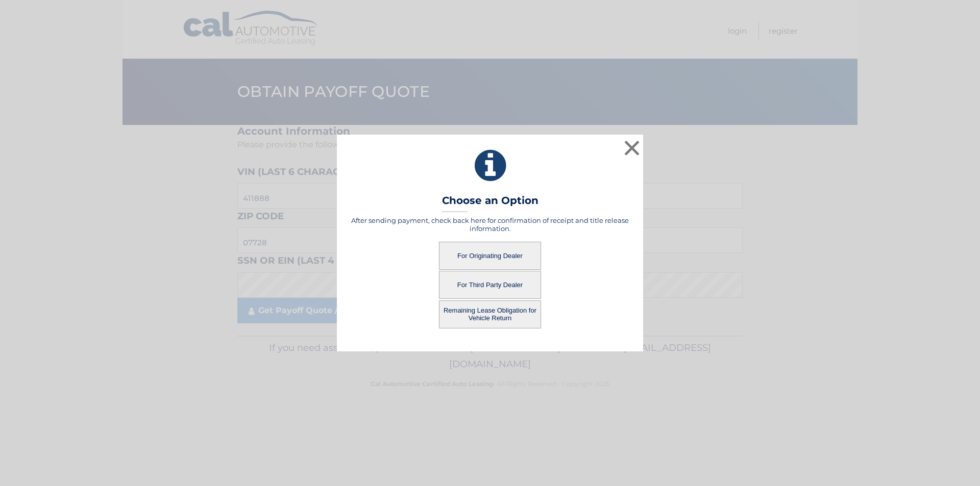 This screenshot has height=486, width=980. I want to click on button: For Originating Dealer, so click(490, 255).